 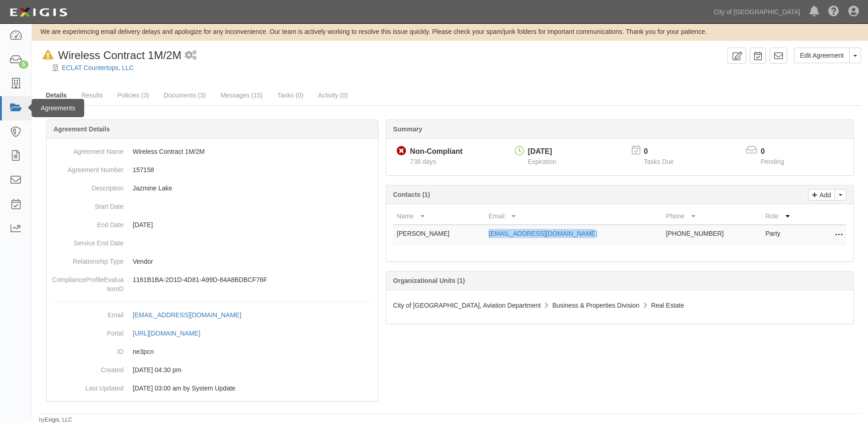 What do you see at coordinates (185, 95) in the screenshot?
I see `a: Documents (3)` at bounding box center [185, 95].